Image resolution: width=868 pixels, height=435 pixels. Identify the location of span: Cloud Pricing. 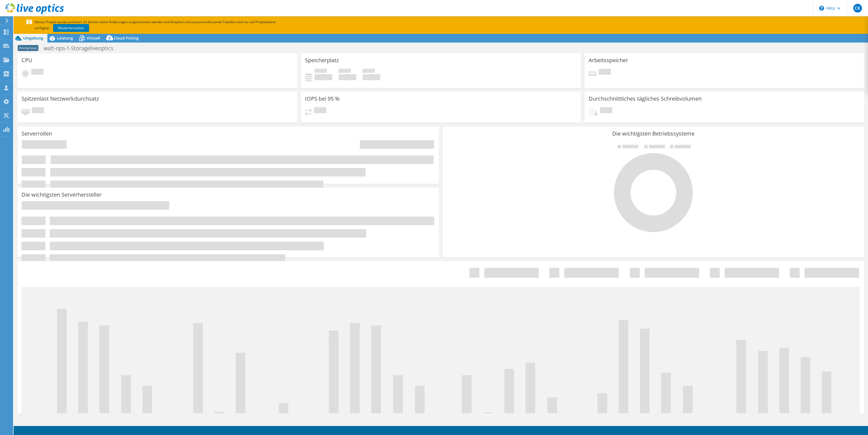
(126, 38).